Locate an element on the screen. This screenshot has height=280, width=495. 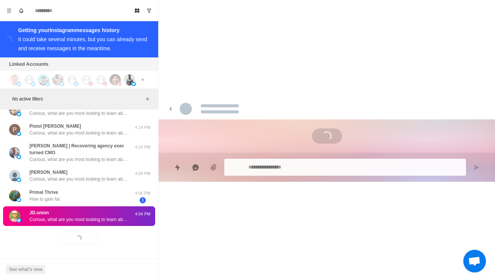
button: Reply with AI is located at coordinates (195, 167).